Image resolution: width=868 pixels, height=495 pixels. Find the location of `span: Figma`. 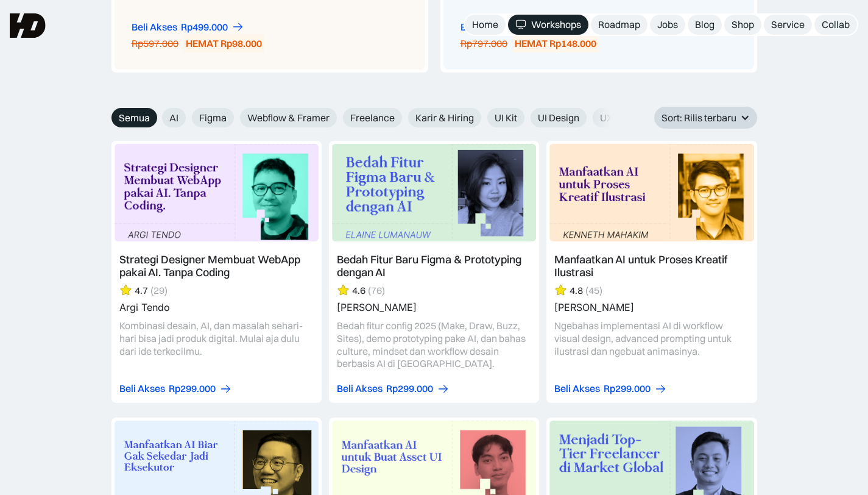

span: Figma is located at coordinates (213, 118).